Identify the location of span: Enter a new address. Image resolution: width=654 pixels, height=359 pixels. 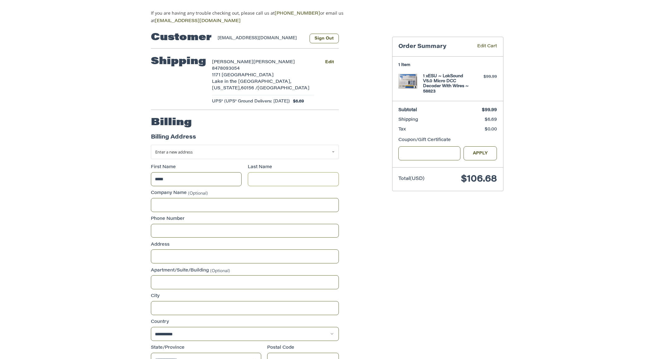
(174, 152).